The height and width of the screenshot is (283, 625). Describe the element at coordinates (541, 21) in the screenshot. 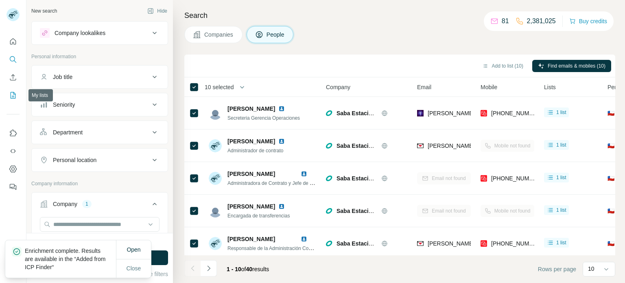

I see `p: 2,381,025` at that location.